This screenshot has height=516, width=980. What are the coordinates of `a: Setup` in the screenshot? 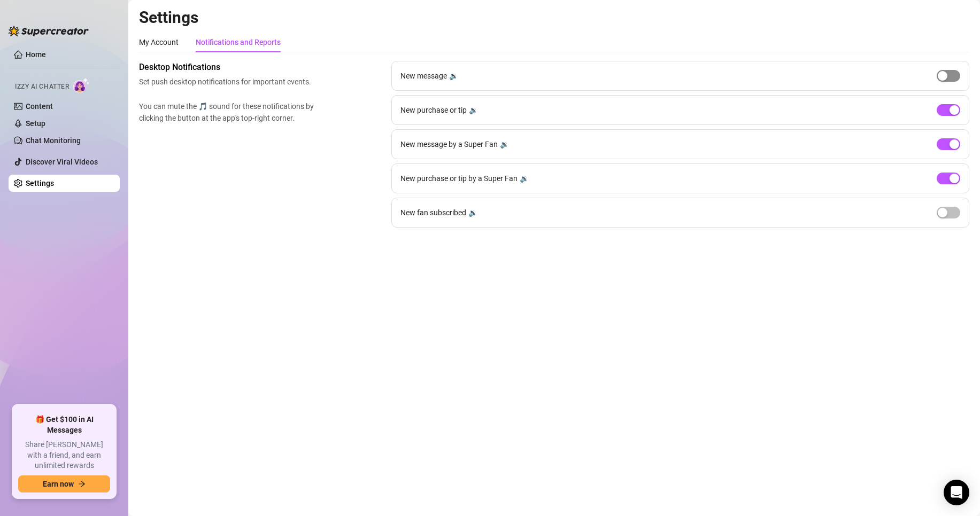 It's located at (36, 123).